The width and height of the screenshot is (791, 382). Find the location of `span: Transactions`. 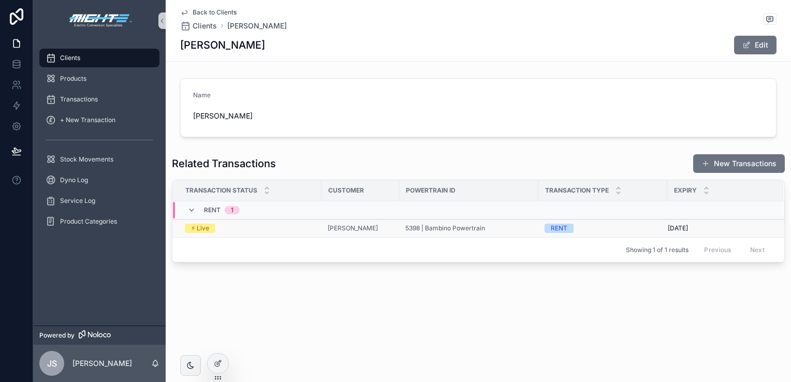

span: Transactions is located at coordinates (79, 99).